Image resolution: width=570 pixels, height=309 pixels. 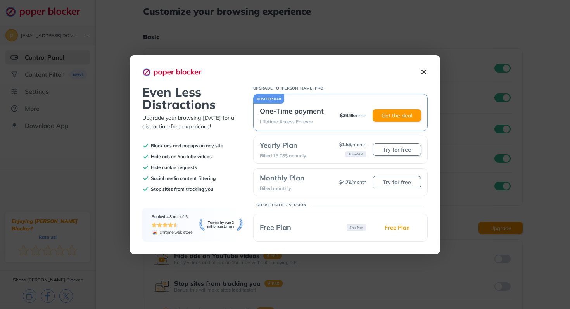 I want to click on p: Hide ads on YouTube videos, so click(x=181, y=156).